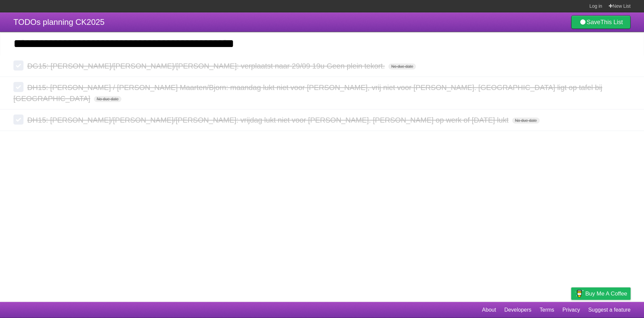 The image size is (644, 318). I want to click on span: Buy me a coffee, so click(606, 294).